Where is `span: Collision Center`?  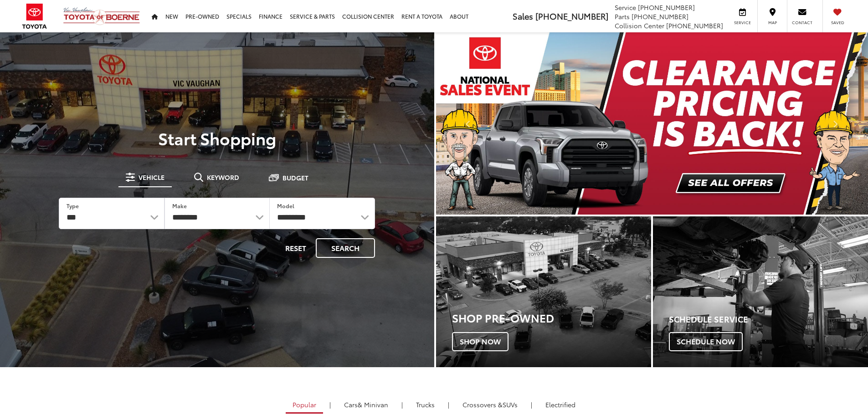
span: Collision Center is located at coordinates (639, 26).